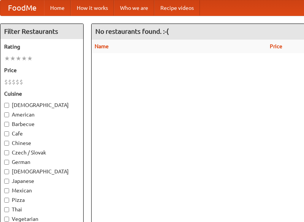 The width and height of the screenshot is (304, 222). I want to click on input: Cafe, so click(6, 134).